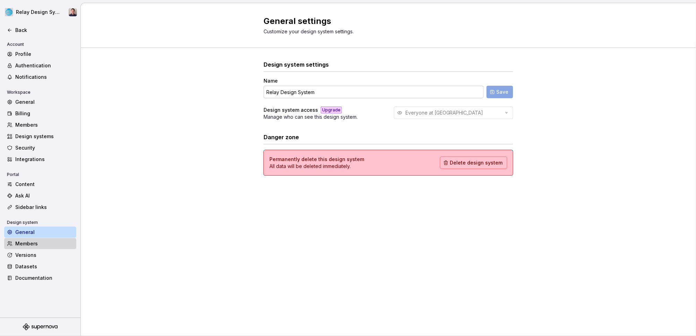 The image size is (696, 336). Describe the element at coordinates (40, 184) in the screenshot. I see `a: Content` at that location.